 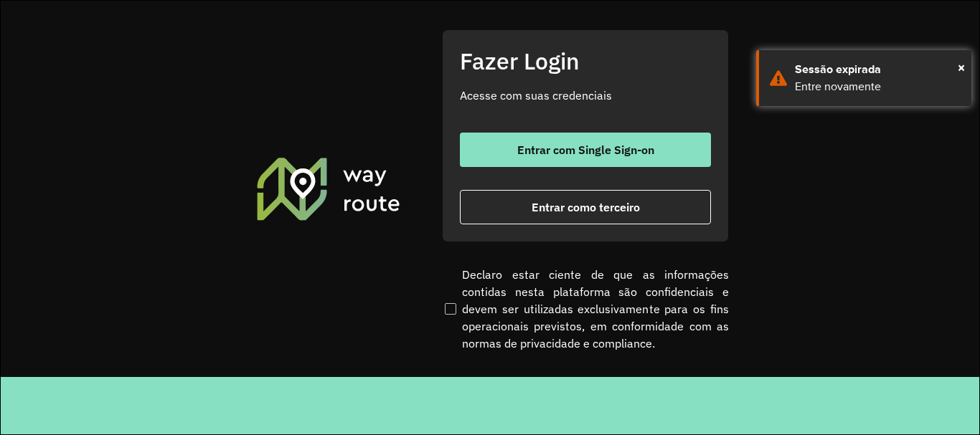 I want to click on img: Roteirizador AmbevTech, so click(x=329, y=189).